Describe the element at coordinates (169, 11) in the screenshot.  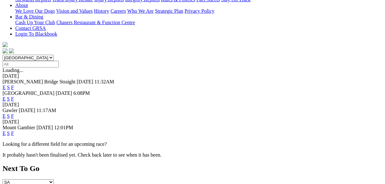
I see `a: Strategic Plan` at that location.